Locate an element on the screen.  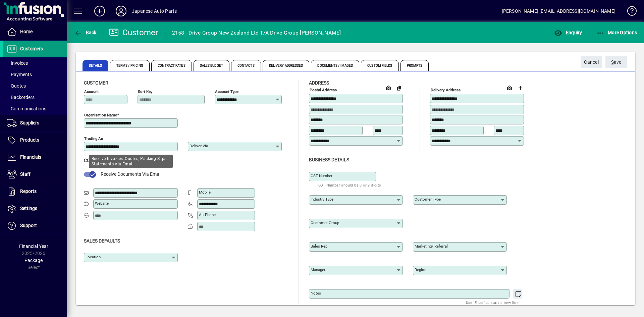
a: Knowledge Base is located at coordinates (629, 12).